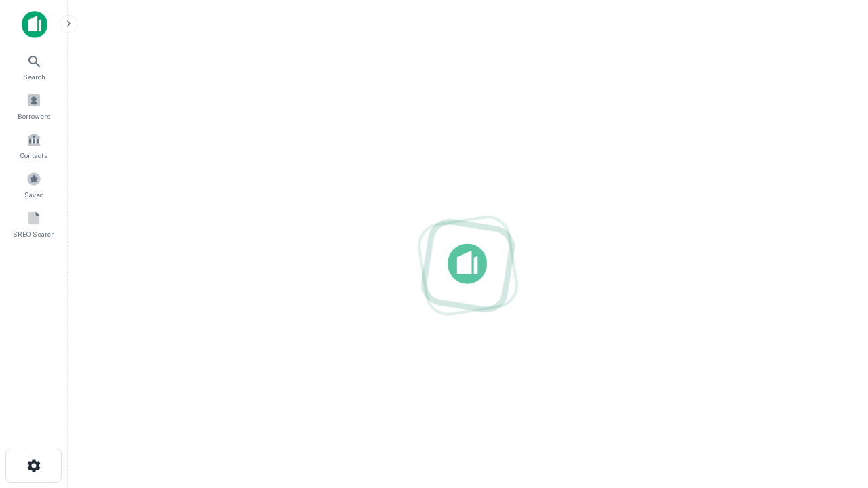 The height and width of the screenshot is (488, 868). What do you see at coordinates (34, 224) in the screenshot?
I see `a: SREO Search` at bounding box center [34, 224].